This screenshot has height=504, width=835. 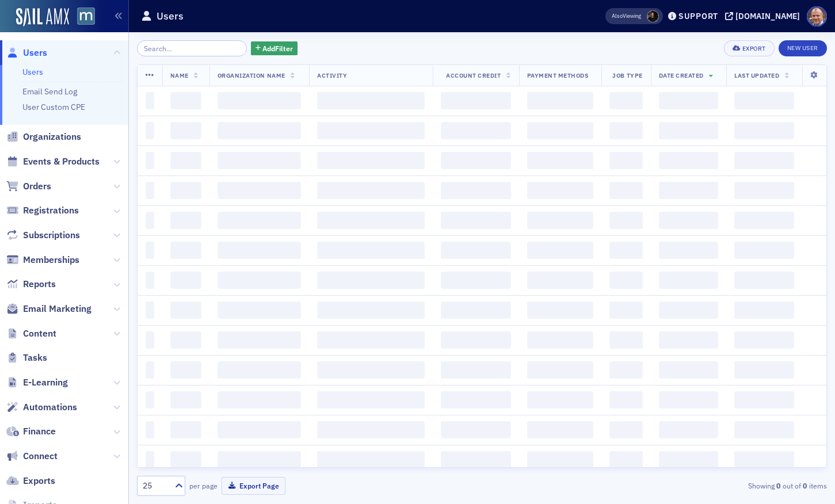 I want to click on span: Name, so click(x=179, y=75).